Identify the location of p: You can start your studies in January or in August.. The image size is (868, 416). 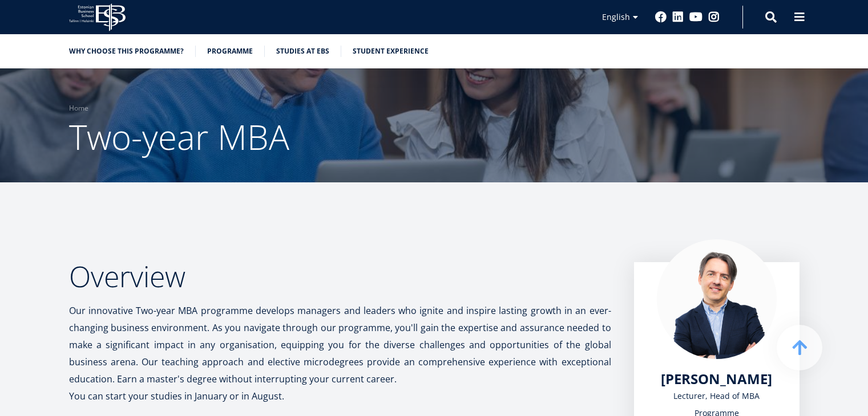
(340, 396).